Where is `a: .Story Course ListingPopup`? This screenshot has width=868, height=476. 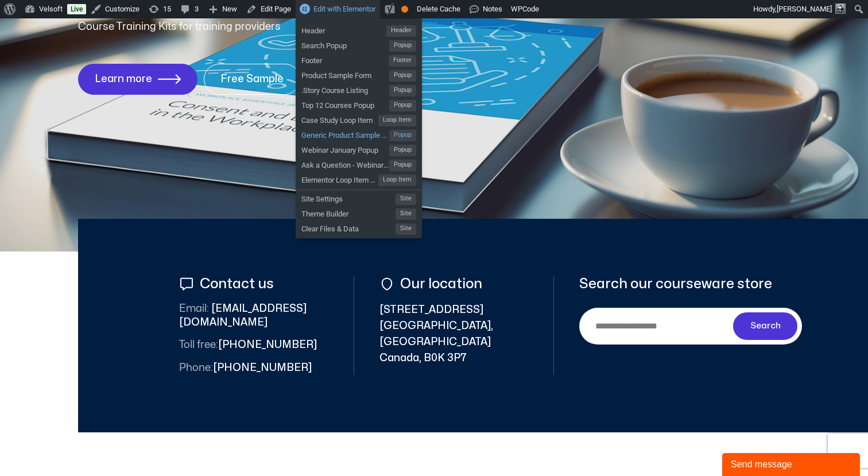 a: .Story Course ListingPopup is located at coordinates (359, 89).